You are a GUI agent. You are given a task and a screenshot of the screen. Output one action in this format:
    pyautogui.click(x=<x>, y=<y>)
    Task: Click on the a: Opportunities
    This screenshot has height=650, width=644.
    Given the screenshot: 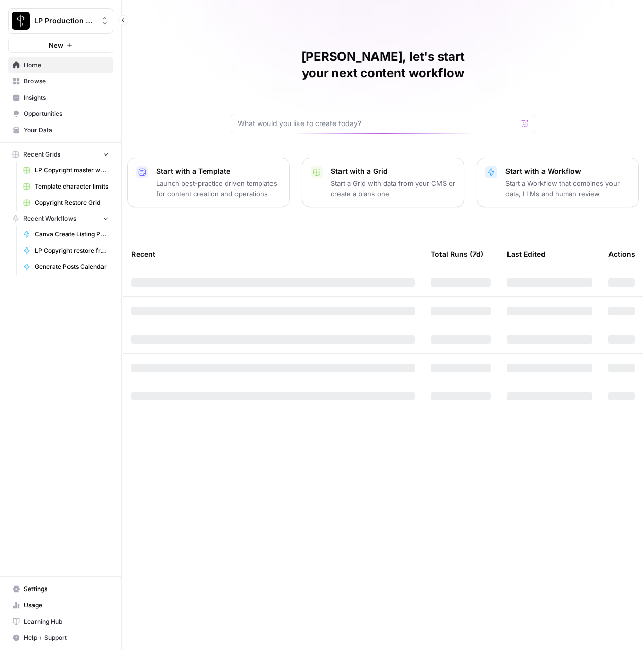 What is the action you would take?
    pyautogui.click(x=60, y=113)
    